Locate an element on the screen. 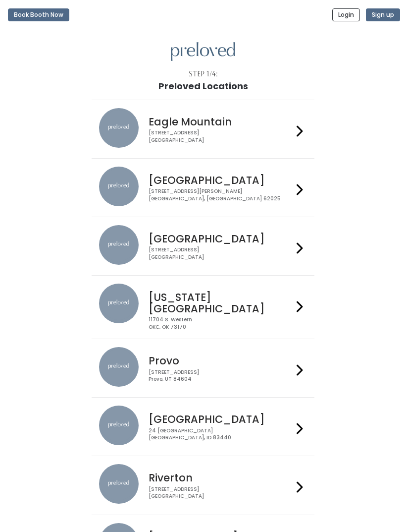 The image size is (406, 532). div: Step 1/4: is located at coordinates (203, 74).